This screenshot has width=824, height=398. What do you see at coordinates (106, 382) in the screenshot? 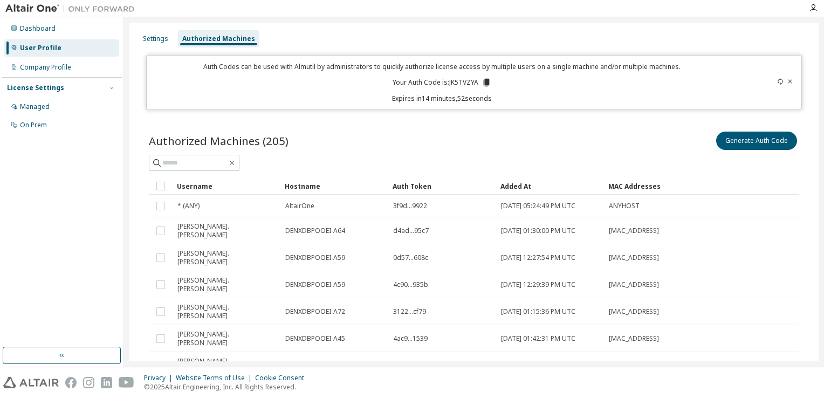
I see `img: linkedin.svg` at bounding box center [106, 382].